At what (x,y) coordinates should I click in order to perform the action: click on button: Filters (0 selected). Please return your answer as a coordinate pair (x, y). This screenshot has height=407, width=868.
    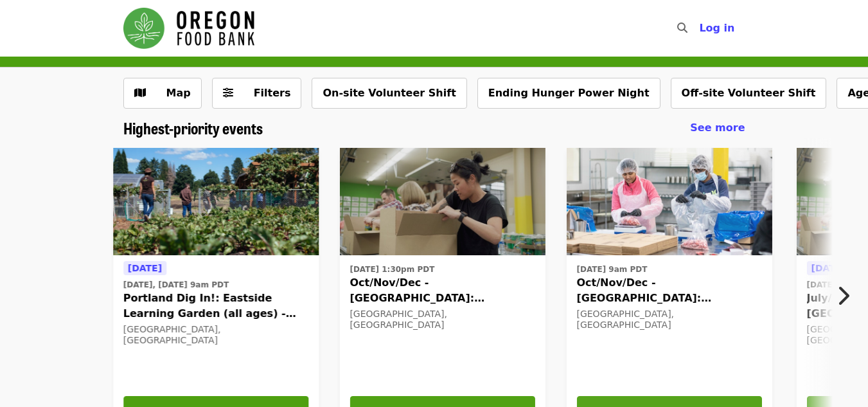
    Looking at the image, I should click on (257, 94).